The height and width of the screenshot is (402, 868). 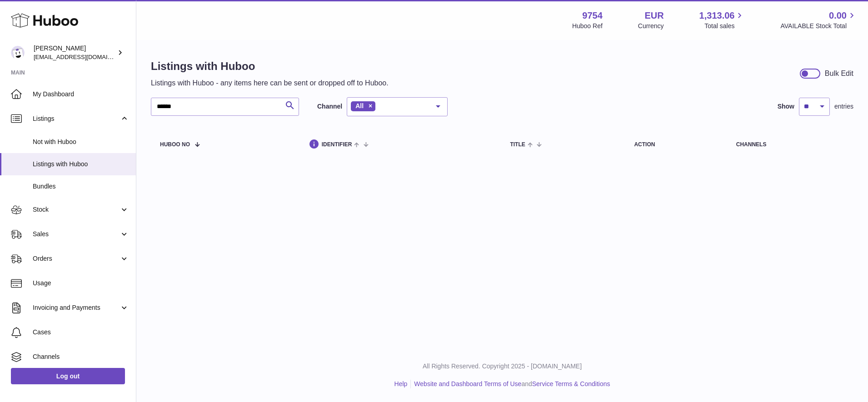 I want to click on span: 0.00, so click(x=838, y=16).